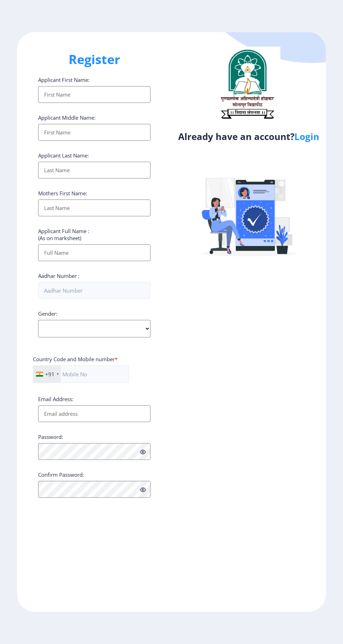 The image size is (343, 644). I want to click on input: Aadhar Number, so click(94, 290).